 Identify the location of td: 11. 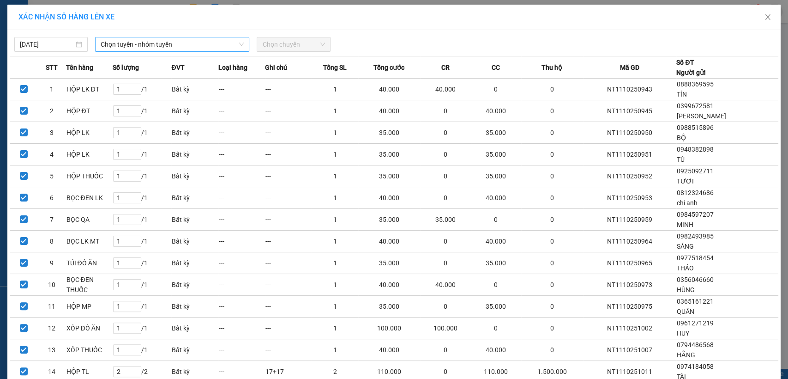
(52, 306).